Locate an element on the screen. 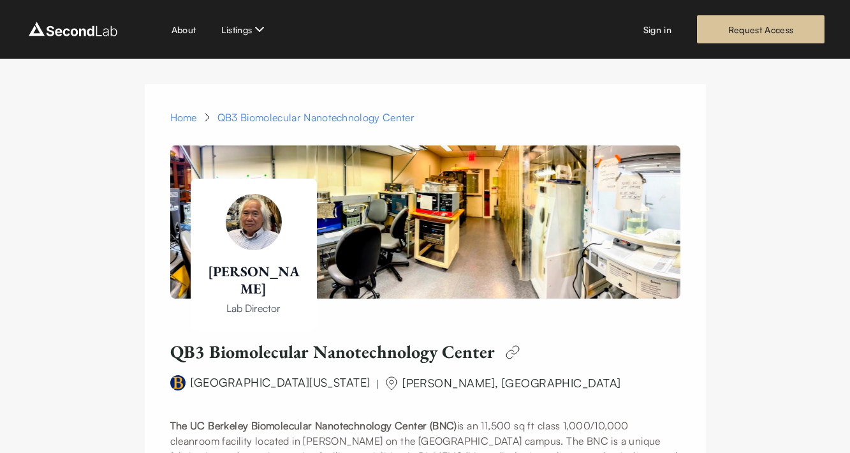 This screenshot has width=850, height=453. img: logo is located at coordinates (73, 29).